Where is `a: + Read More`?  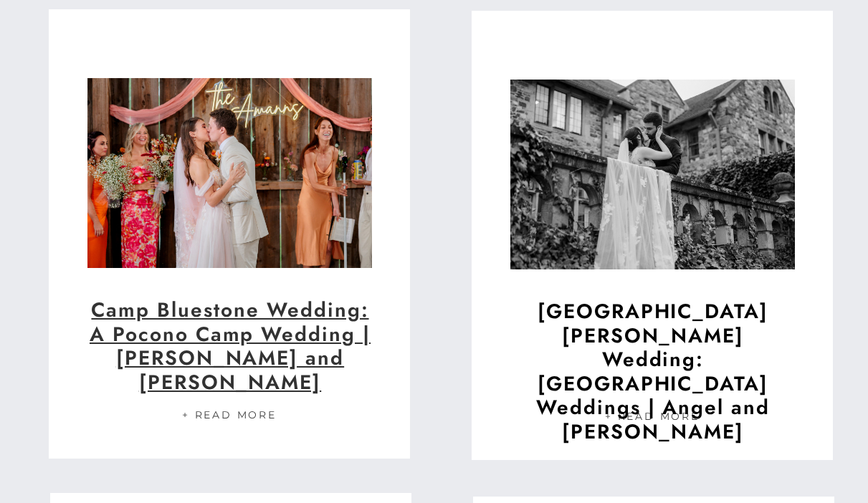
a: + Read More is located at coordinates (229, 415).